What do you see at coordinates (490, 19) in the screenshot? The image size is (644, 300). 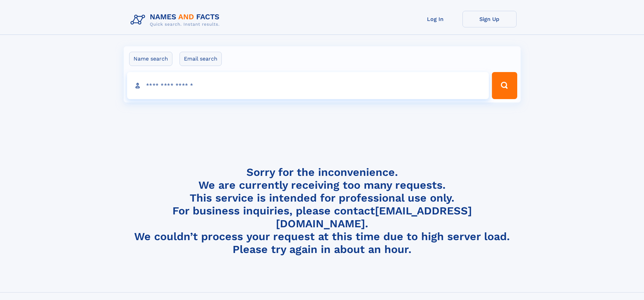 I see `a: Sign Up` at bounding box center [490, 19].